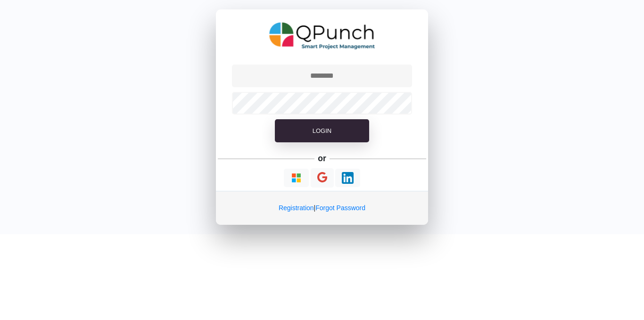 The image size is (644, 320). Describe the element at coordinates (296, 178) in the screenshot. I see `button: Continue With Microsoft Azure` at that location.